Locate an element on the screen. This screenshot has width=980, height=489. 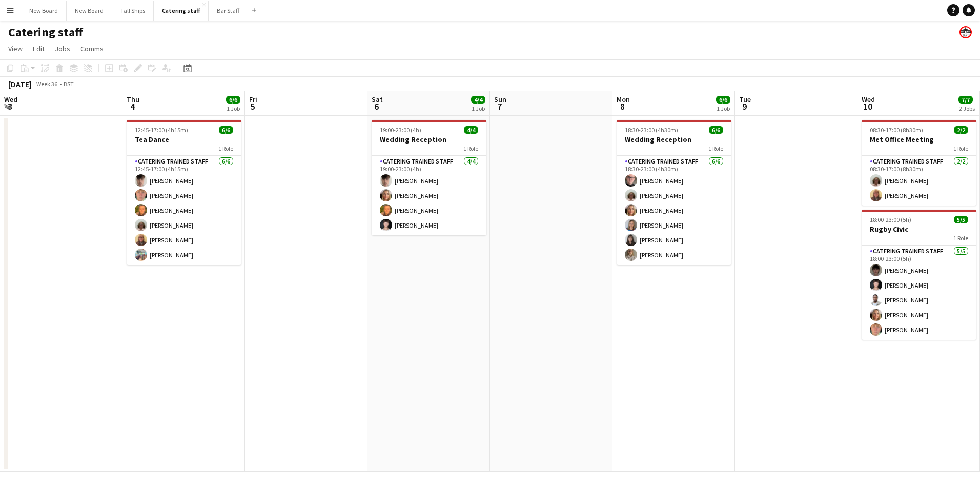
a: Comms is located at coordinates (92, 48).